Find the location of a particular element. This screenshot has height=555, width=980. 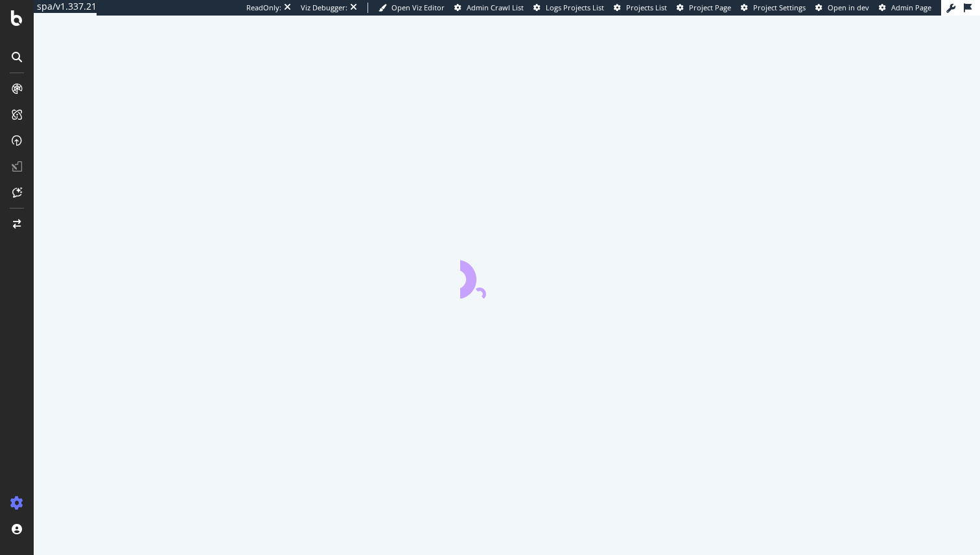

span: Projects List is located at coordinates (647, 7).